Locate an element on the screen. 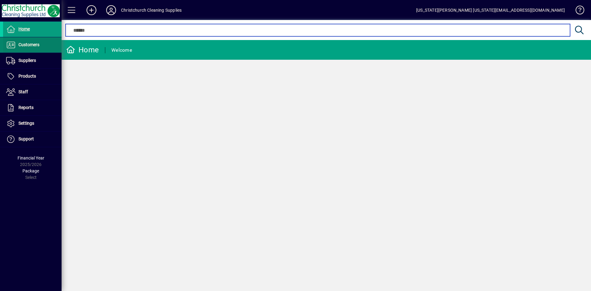 The height and width of the screenshot is (291, 591). span: Home is located at coordinates (24, 29).